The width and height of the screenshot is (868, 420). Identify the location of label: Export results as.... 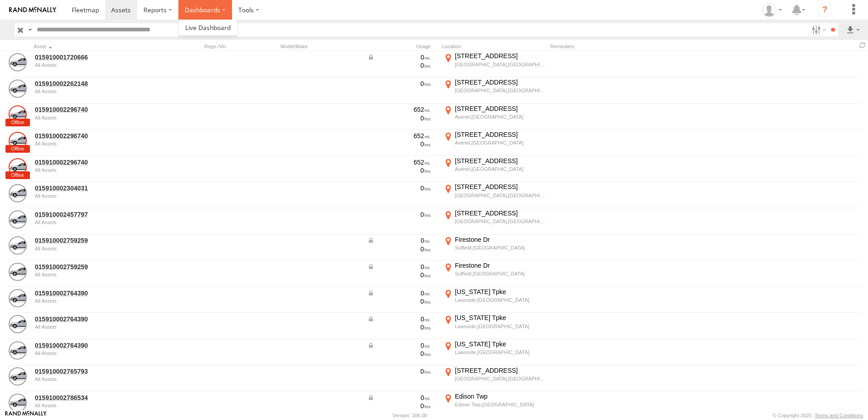
(853, 29).